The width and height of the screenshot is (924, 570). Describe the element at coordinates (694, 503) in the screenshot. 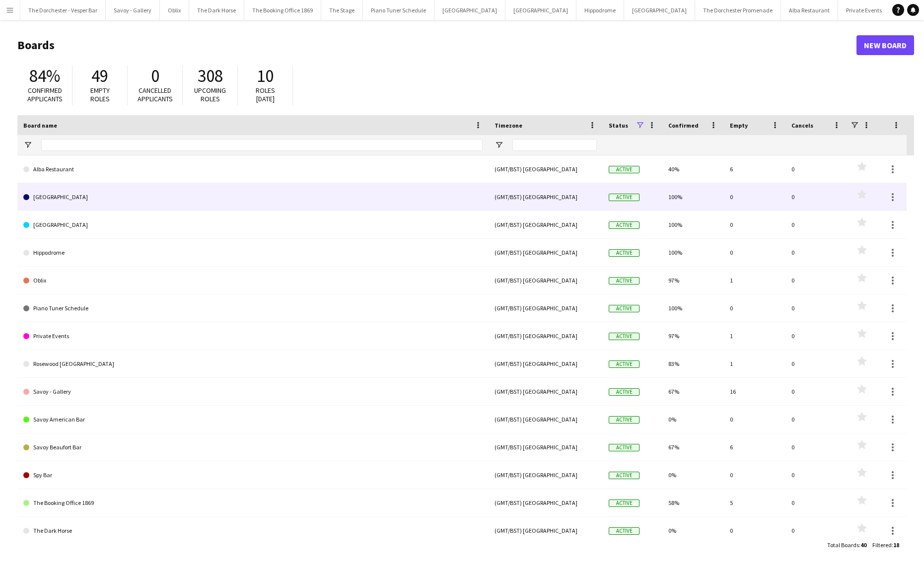

I see `div: 58%` at that location.